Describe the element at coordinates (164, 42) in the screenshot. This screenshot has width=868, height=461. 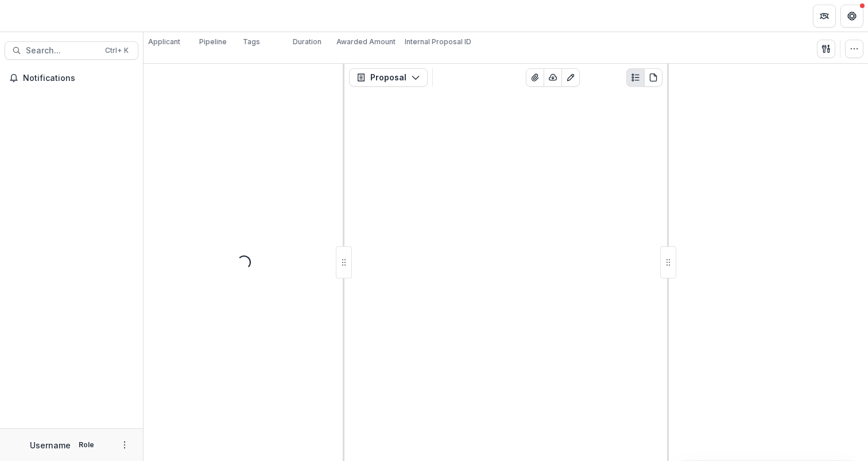
I see `p: Applicant` at that location.